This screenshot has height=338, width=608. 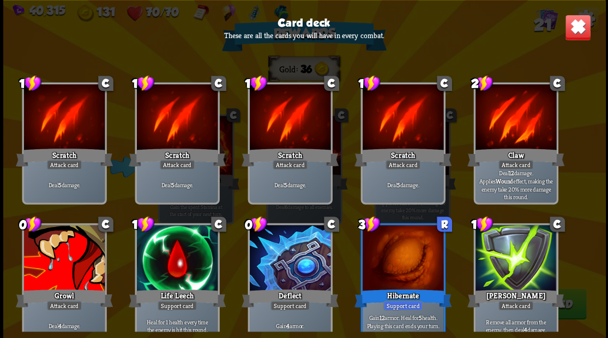 What do you see at coordinates (303, 35) in the screenshot?
I see `p: These are all the cards you will have in every combat.` at bounding box center [303, 35].